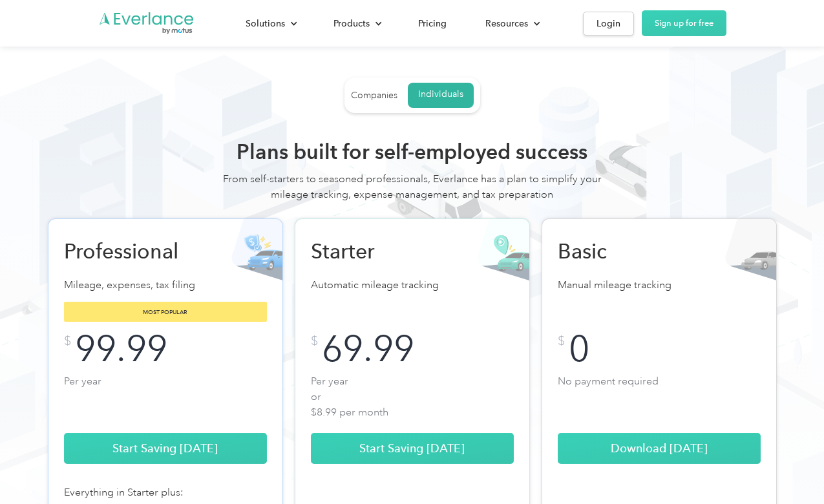  What do you see at coordinates (166, 492) in the screenshot?
I see `div: Everything in Starter plus:` at bounding box center [166, 492].